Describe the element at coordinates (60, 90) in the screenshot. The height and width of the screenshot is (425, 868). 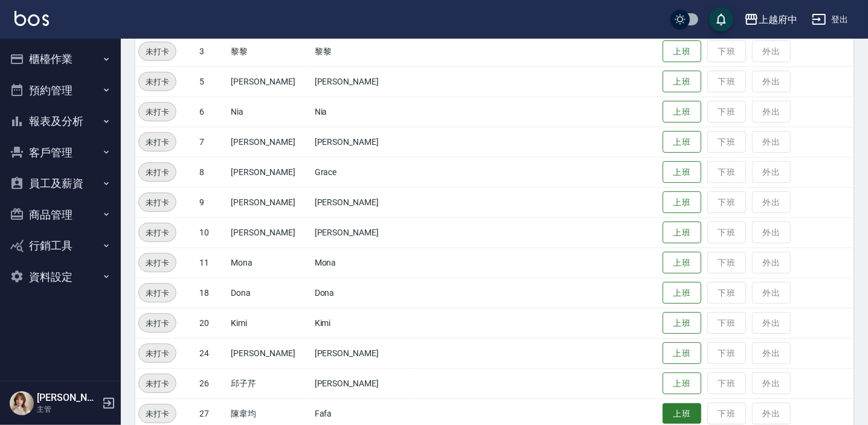
I see `button: 預約管理` at that location.